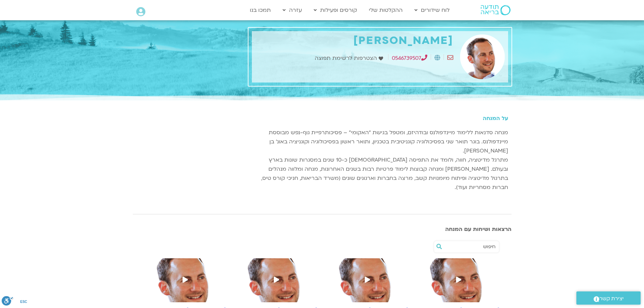 The width and height of the screenshot is (644, 308). I want to click on a: קורסים ופעילות, so click(335, 10).